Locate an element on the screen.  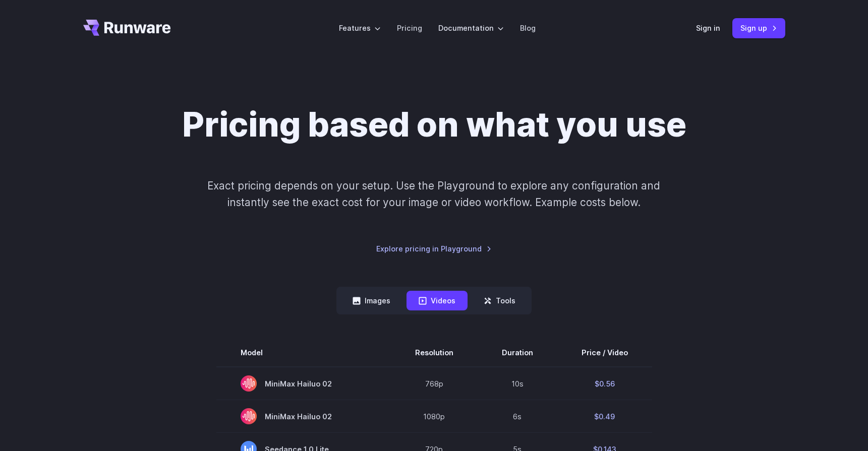
th: Model is located at coordinates (304, 353).